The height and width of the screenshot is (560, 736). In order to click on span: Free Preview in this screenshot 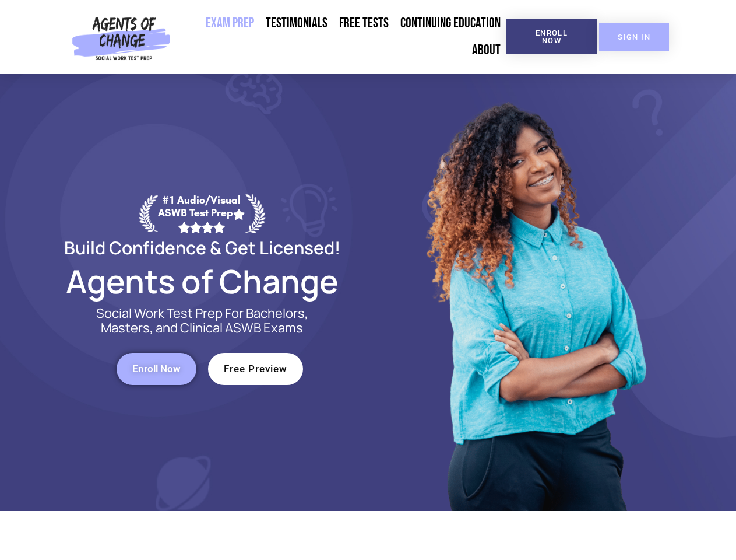, I will do `click(256, 369)`.